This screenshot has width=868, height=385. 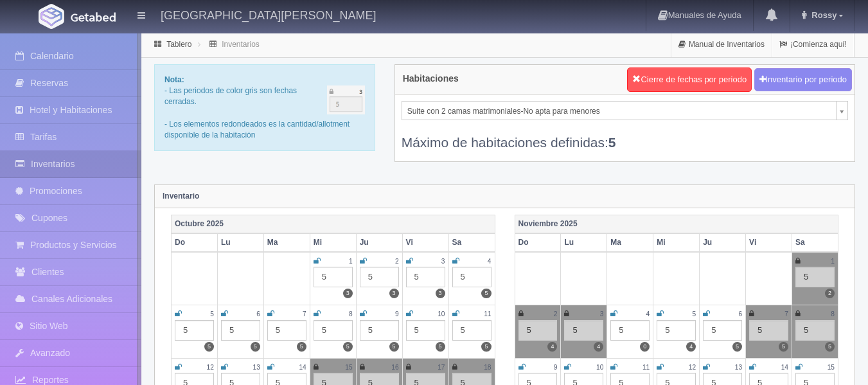 I want to click on b: 5, so click(x=612, y=142).